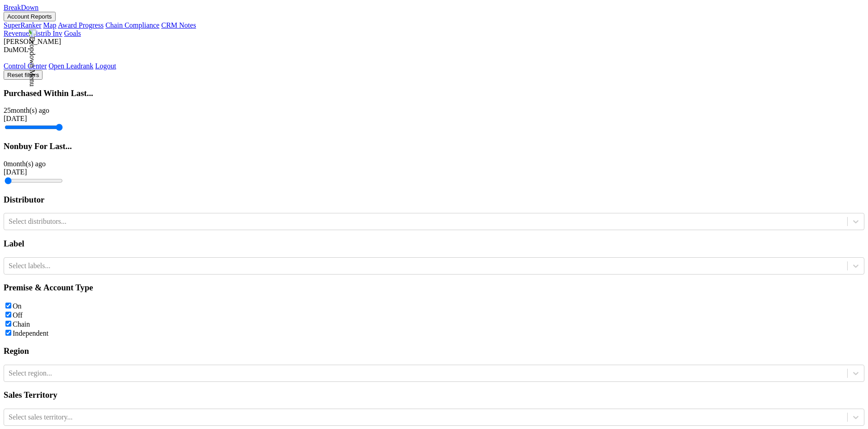 The height and width of the screenshot is (429, 868). I want to click on a: Control Center, so click(25, 66).